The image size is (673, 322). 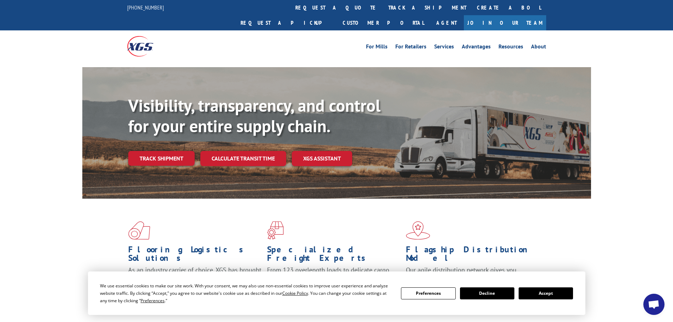 What do you see at coordinates (286, 23) in the screenshot?
I see `a: Request a pickup` at bounding box center [286, 23].